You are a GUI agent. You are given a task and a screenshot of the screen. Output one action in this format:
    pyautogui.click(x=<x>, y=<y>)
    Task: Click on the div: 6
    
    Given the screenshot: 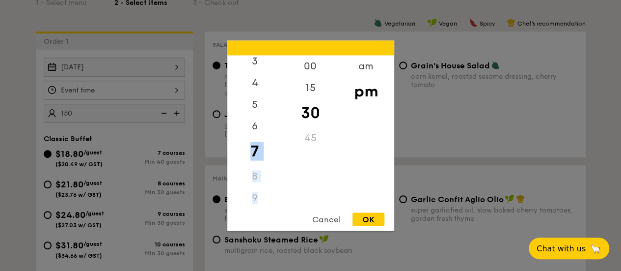 What is the action you would take?
    pyautogui.click(x=255, y=126)
    